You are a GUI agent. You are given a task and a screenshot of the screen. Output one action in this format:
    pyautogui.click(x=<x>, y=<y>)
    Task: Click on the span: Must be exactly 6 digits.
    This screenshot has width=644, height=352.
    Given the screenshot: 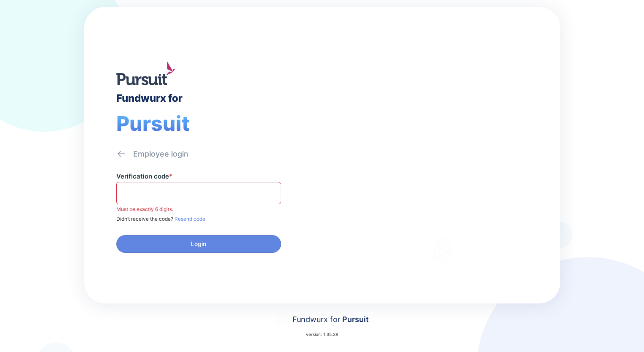 What is the action you would take?
    pyautogui.click(x=145, y=209)
    